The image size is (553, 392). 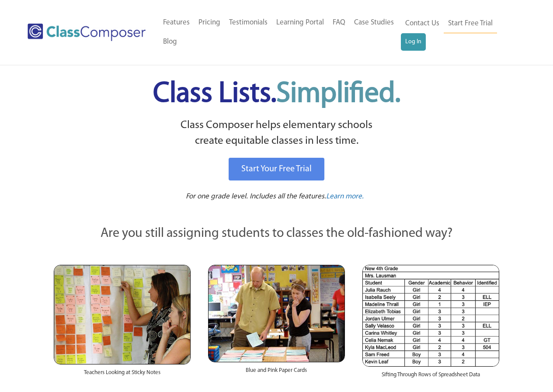 I want to click on a: FAQ, so click(x=339, y=23).